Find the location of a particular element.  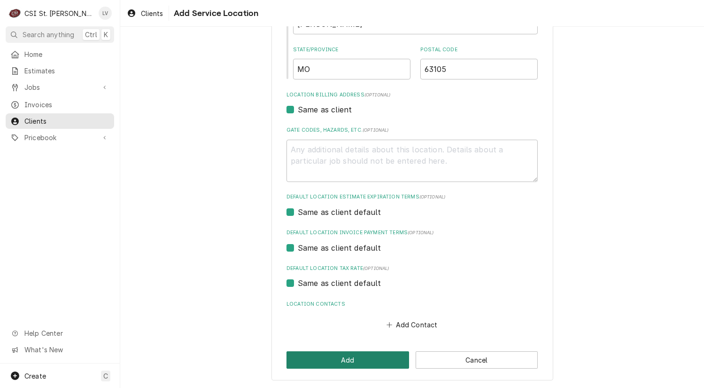

label: Default Location Estimate Expiration Terms is located at coordinates (412, 197).